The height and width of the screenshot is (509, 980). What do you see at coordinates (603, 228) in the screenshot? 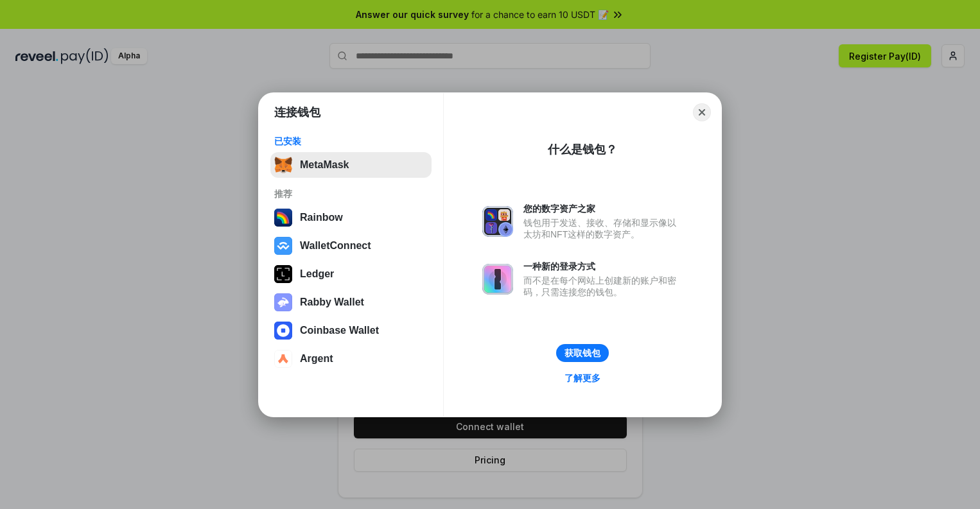
I see `div: 钱包用于发送、接收、存储和显示像以太坊和NFT这样的数字资产。` at bounding box center [603, 228].